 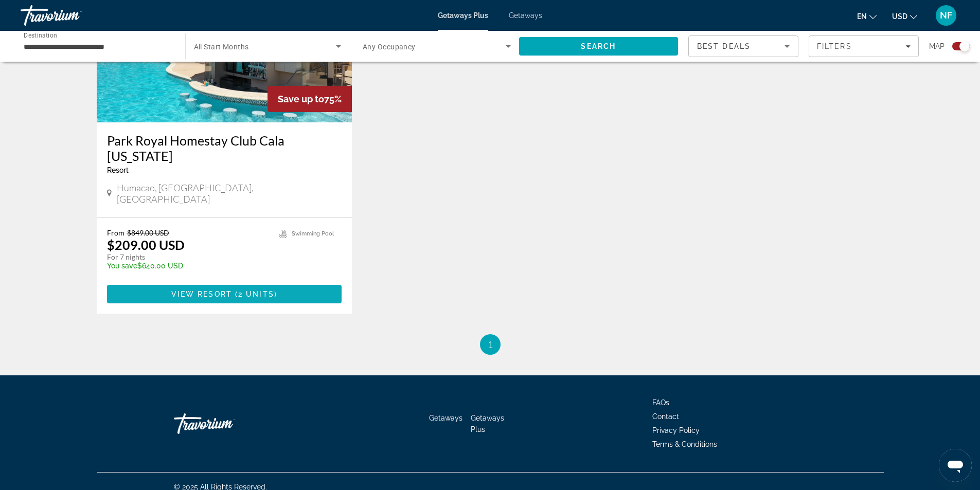 I want to click on p: $209.00 USD, so click(x=146, y=245).